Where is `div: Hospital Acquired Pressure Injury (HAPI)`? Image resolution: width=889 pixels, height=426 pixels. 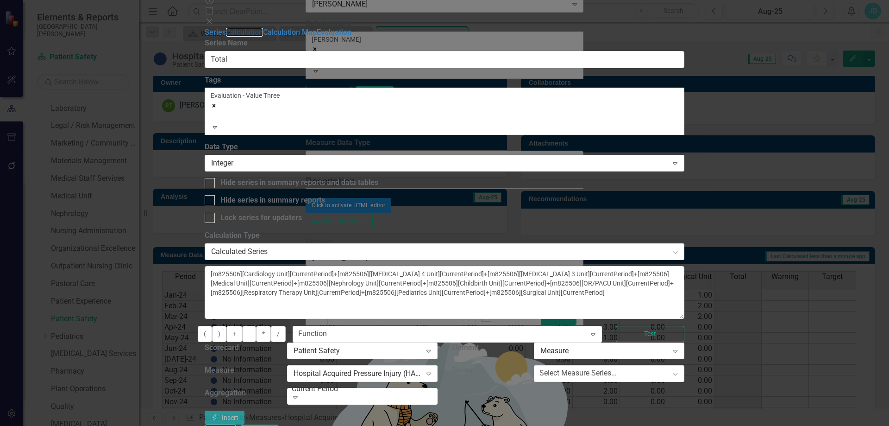
div: Hospital Acquired Pressure Injury (HAPI) is located at coordinates (358, 373).